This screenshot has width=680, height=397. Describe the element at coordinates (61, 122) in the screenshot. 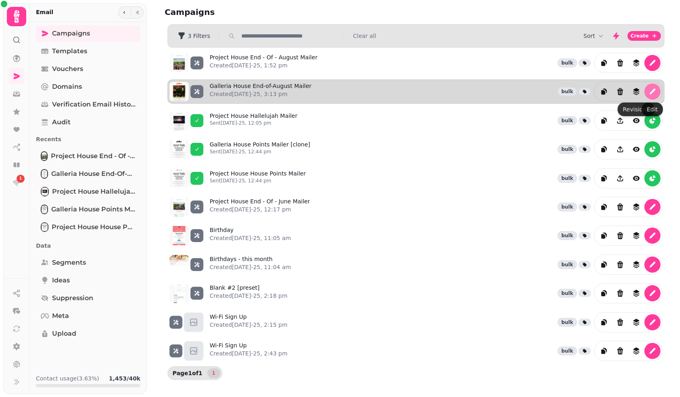

I see `span: Audit` at that location.